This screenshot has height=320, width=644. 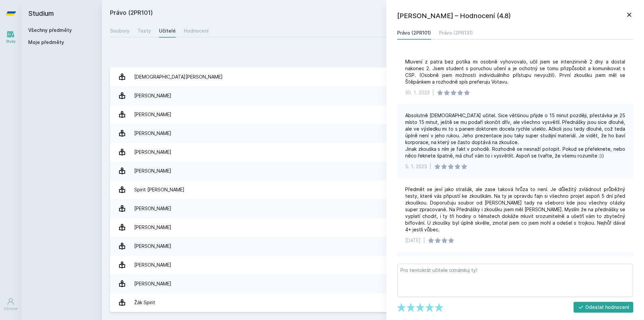 What do you see at coordinates (196, 31) in the screenshot?
I see `a: Hodnocení` at bounding box center [196, 31].